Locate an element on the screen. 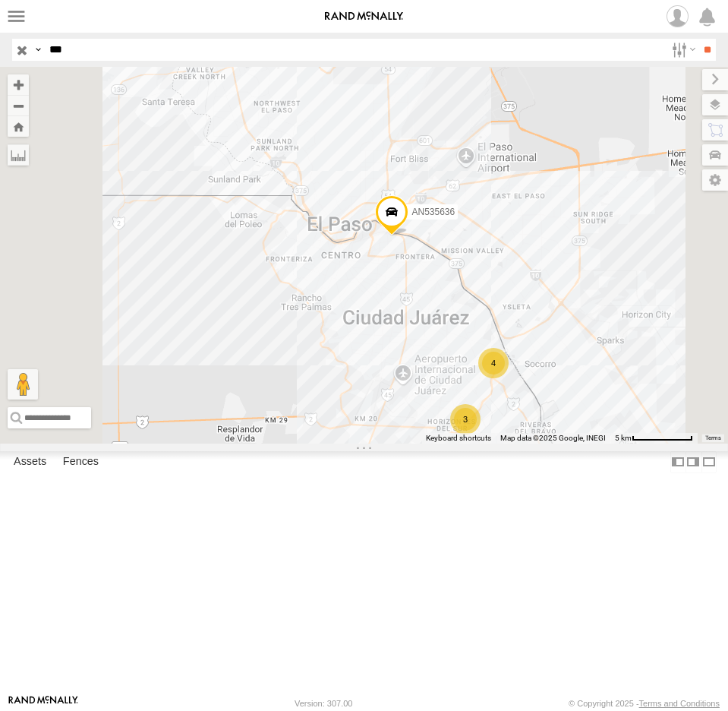  button: Zoom Home is located at coordinates (18, 126).